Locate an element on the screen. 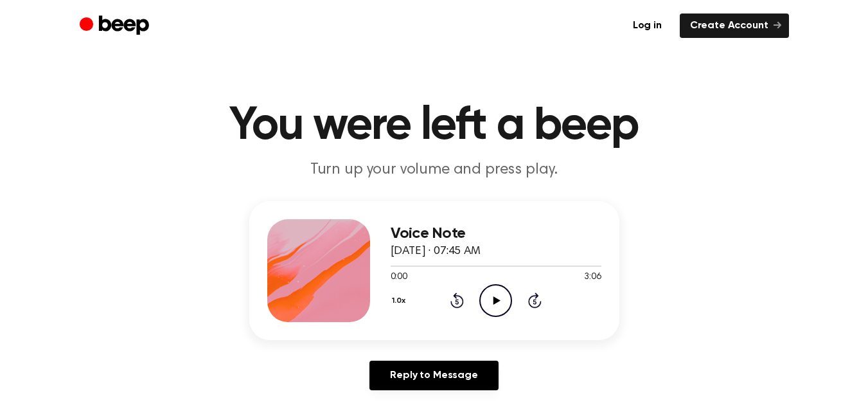 This screenshot has width=868, height=407. a: Beep is located at coordinates (116, 26).